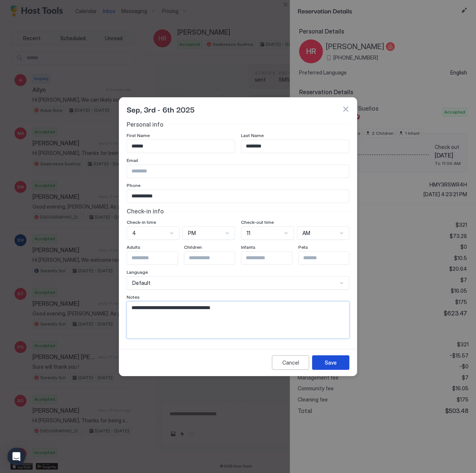 The height and width of the screenshot is (473, 476). I want to click on div: Cancel, so click(290, 362).